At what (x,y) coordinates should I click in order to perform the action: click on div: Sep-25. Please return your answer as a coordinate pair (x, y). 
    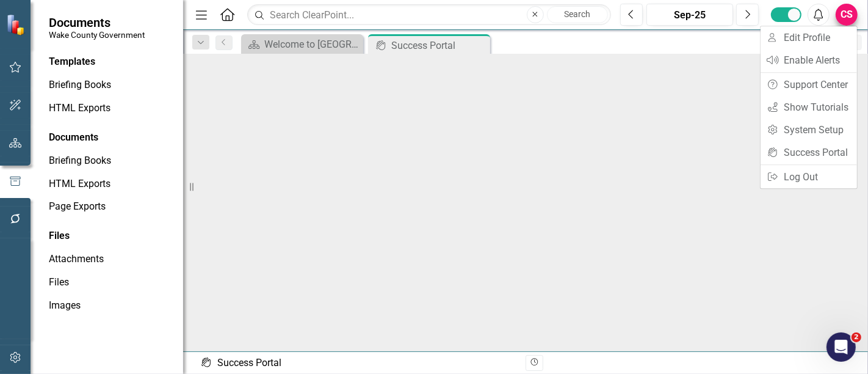
    Looking at the image, I should click on (690, 15).